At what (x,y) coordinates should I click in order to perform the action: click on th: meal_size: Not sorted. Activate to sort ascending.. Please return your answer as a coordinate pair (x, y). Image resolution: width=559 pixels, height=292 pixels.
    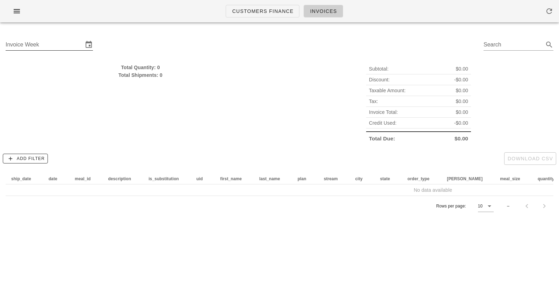
    Looking at the image, I should click on (513, 179).